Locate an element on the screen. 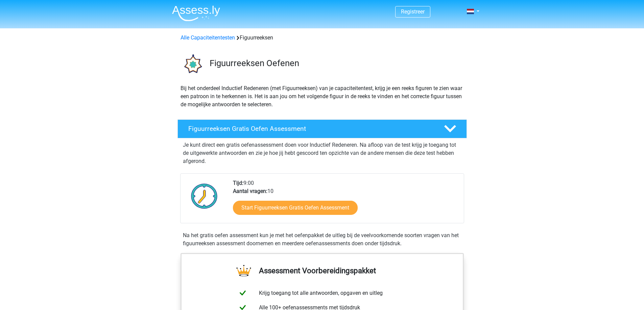 The width and height of the screenshot is (644, 310). img: Assessly is located at coordinates (196, 13).